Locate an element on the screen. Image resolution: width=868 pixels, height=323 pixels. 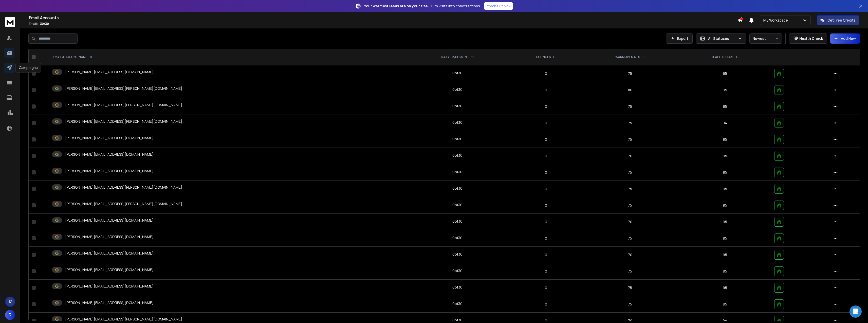
div: EMAIL ACCOUNT NAME is located at coordinates (73, 57).